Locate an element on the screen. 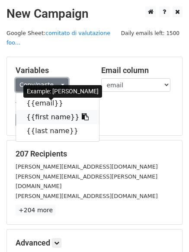  h5: Email column is located at coordinates (138, 71).